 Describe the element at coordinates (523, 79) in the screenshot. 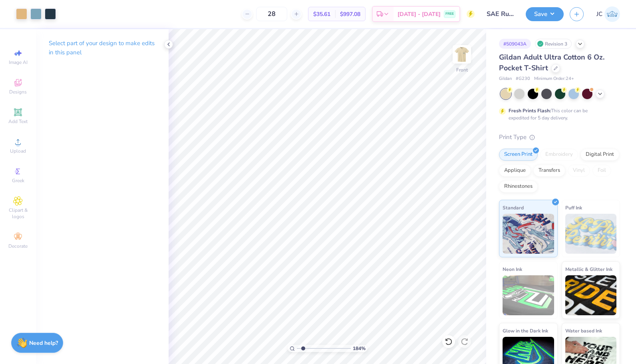

I see `span: # G230` at that location.